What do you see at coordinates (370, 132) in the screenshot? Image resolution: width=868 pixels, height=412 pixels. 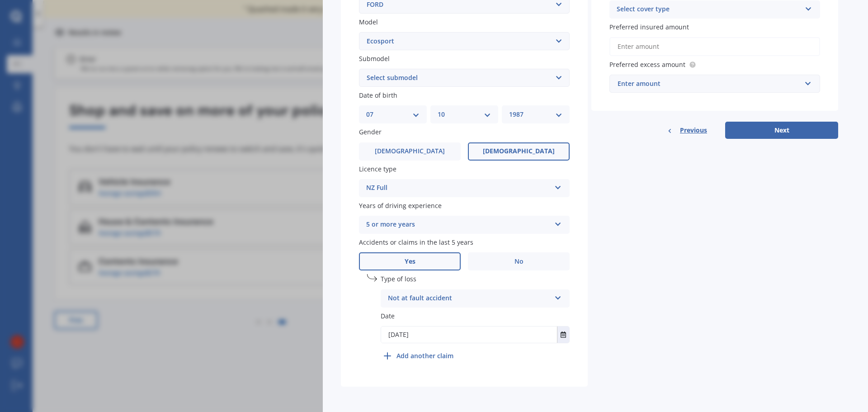 I see `span: Gender` at bounding box center [370, 132].